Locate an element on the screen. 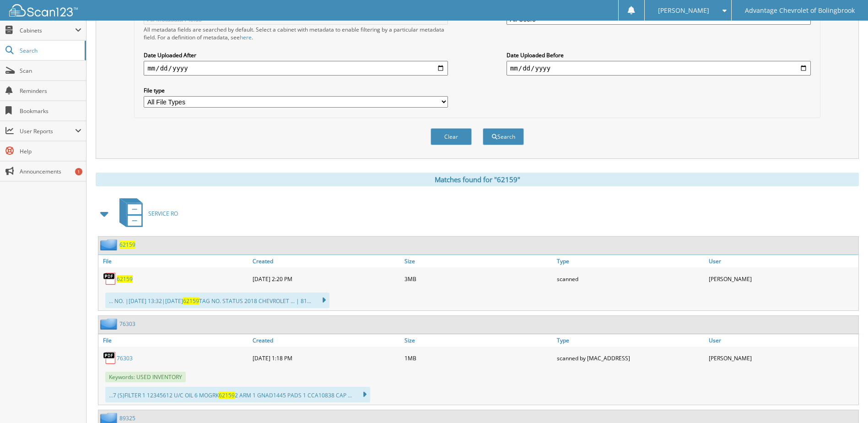 The image size is (868, 423). input: start is located at coordinates (296, 68).